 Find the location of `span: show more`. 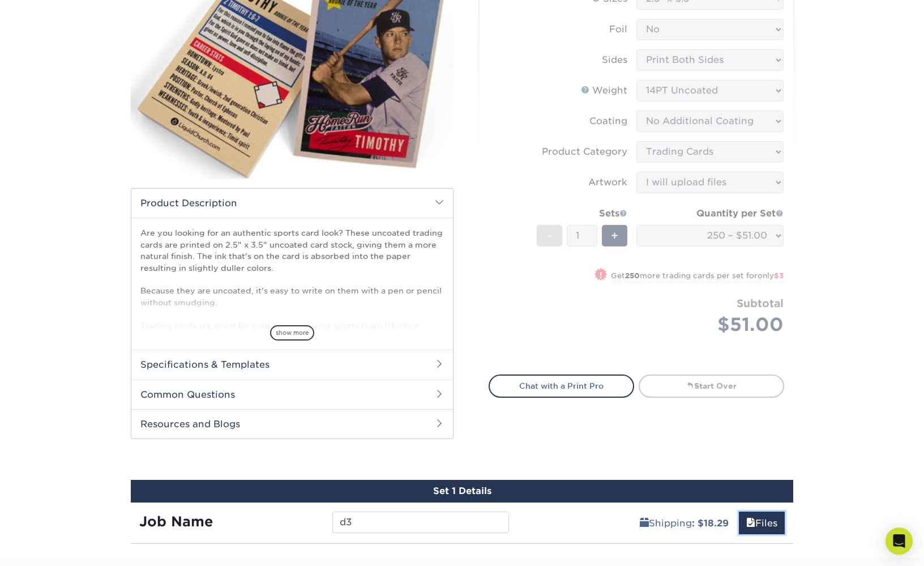

span: show more is located at coordinates (292, 332).